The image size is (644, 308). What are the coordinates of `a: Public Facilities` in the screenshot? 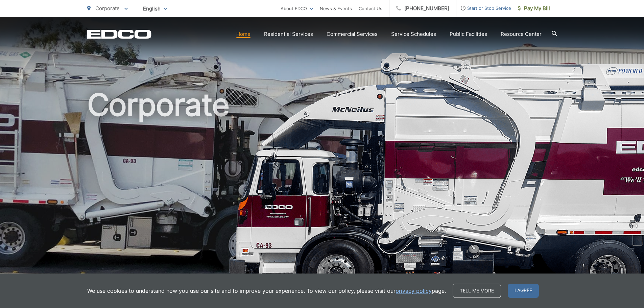 It's located at (468, 34).